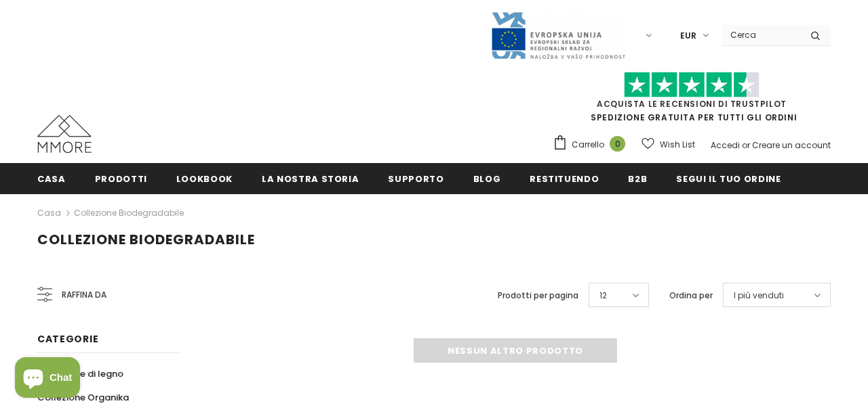 The width and height of the screenshot is (868, 412). I want to click on span: or, so click(746, 145).